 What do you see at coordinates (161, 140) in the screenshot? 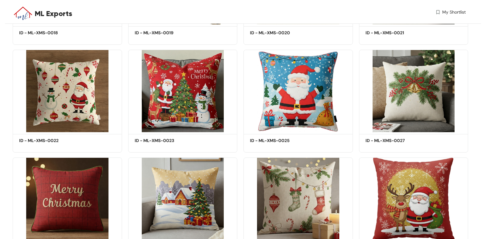
I see `h5: ID - ML-XMS-0023` at bounding box center [161, 140].